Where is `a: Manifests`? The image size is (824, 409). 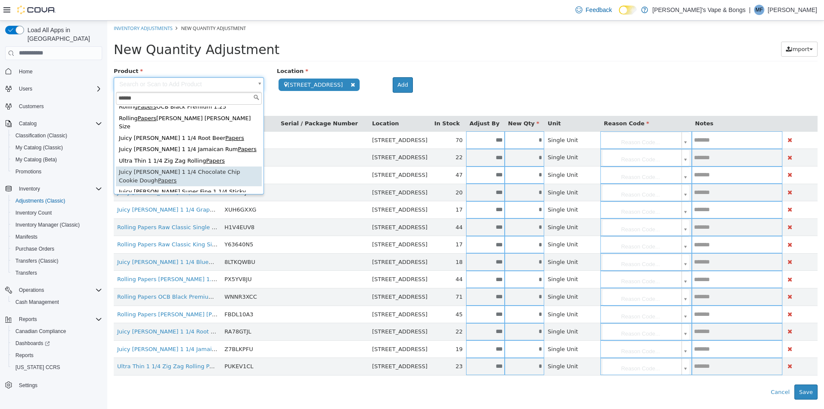
a: Manifests is located at coordinates (26, 237).